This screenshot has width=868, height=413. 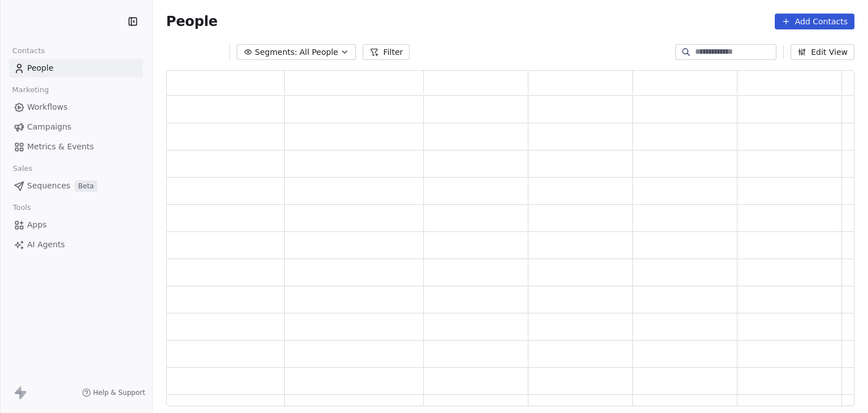 What do you see at coordinates (46, 244) in the screenshot?
I see `span: AI Agents` at bounding box center [46, 244].